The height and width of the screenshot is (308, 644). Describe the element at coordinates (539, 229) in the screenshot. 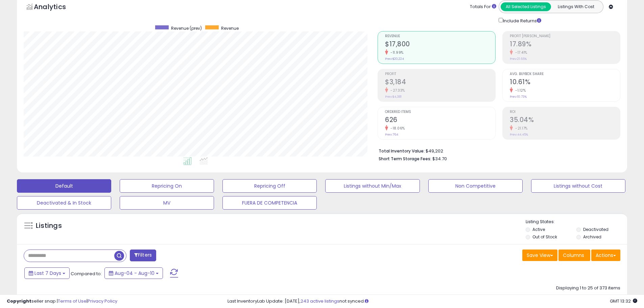

I see `label: Active` at that location.